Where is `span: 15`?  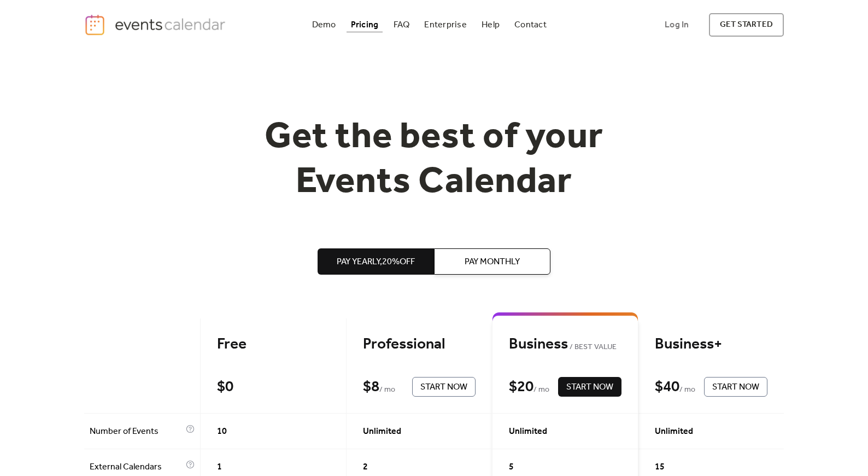
span: 15 is located at coordinates (660, 468).